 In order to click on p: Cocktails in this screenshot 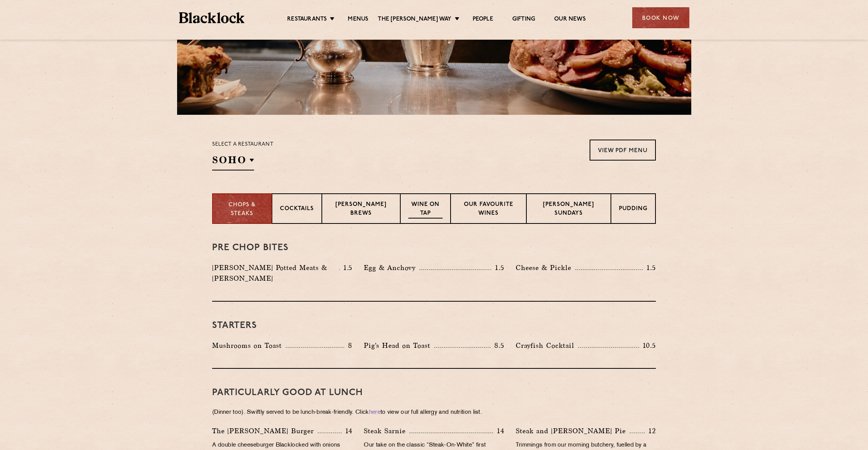, I will do `click(297, 209)`.